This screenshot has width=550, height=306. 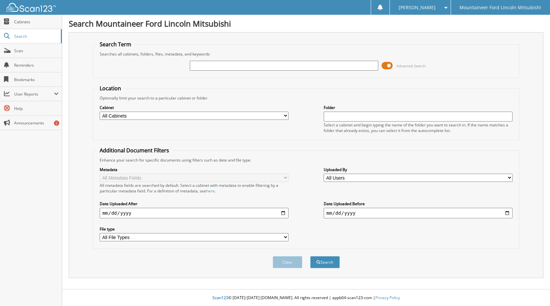 I want to click on input: start, so click(x=194, y=213).